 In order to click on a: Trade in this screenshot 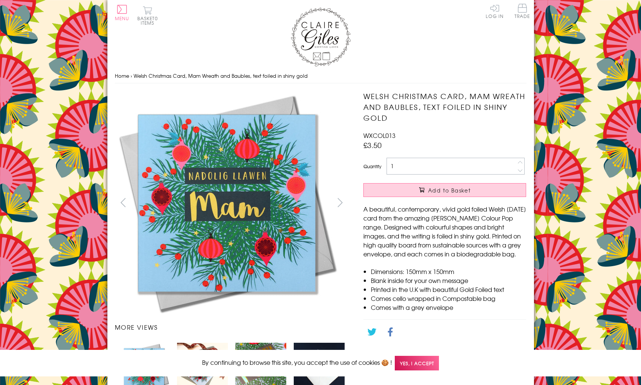, I will do `click(522, 12)`.